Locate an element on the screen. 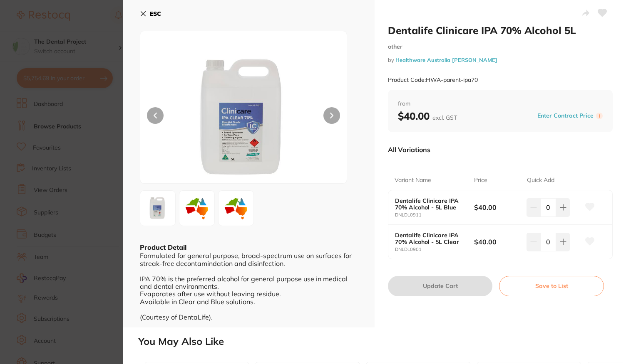  small: DNLDL0901 is located at coordinates (435, 250).